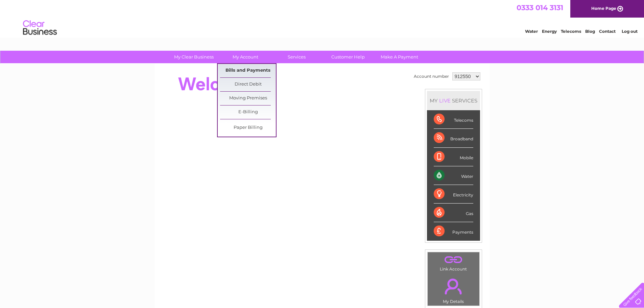  What do you see at coordinates (248, 112) in the screenshot?
I see `a: E-Billing` at bounding box center [248, 112].